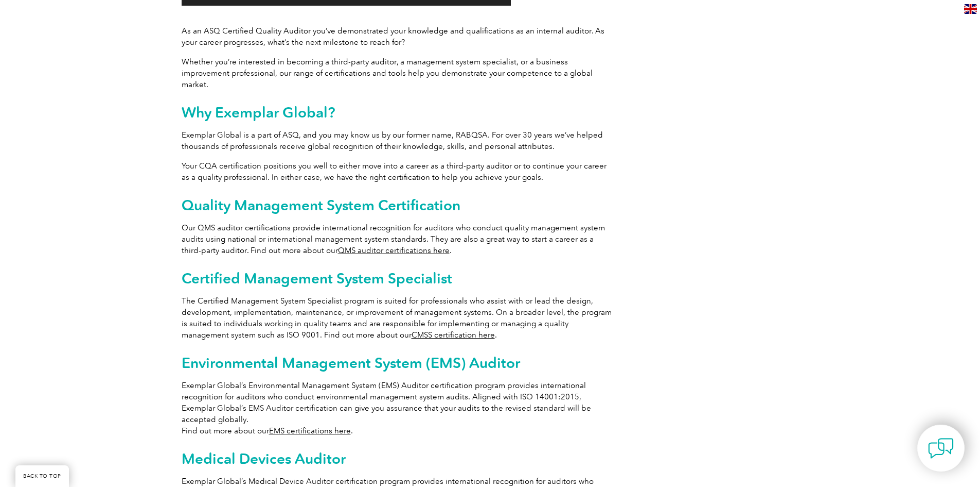  What do you see at coordinates (397, 408) in the screenshot?
I see `p: Exemplar Global’s Environmental Management System (EMS) Auditor certification program provides in...` at bounding box center [397, 408].